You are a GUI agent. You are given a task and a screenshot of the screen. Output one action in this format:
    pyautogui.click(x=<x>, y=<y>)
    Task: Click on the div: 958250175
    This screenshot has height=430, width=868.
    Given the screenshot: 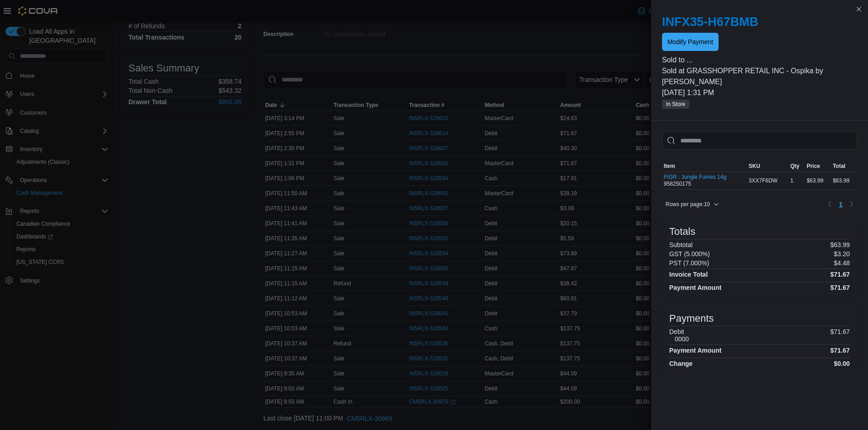 What is the action you would take?
    pyautogui.click(x=695, y=181)
    